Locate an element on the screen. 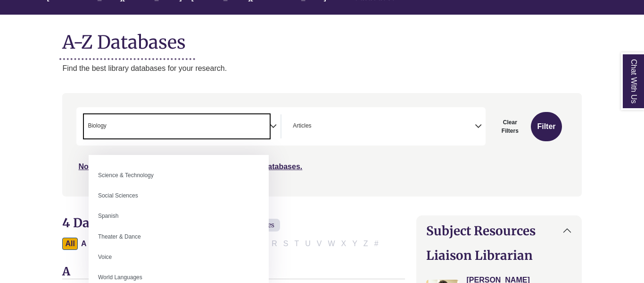  li: Spanish is located at coordinates (179, 216).